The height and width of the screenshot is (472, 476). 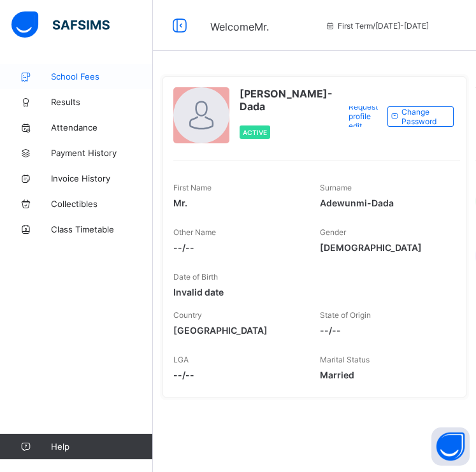 I want to click on span: Results, so click(x=102, y=102).